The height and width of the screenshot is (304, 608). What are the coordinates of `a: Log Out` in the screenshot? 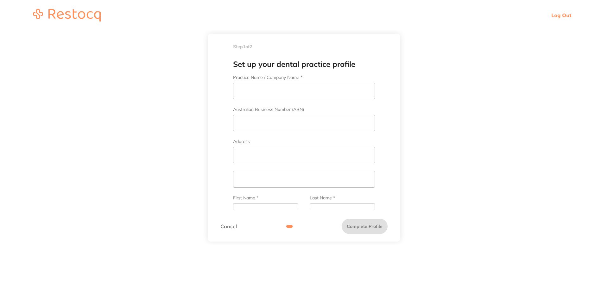 It's located at (561, 15).